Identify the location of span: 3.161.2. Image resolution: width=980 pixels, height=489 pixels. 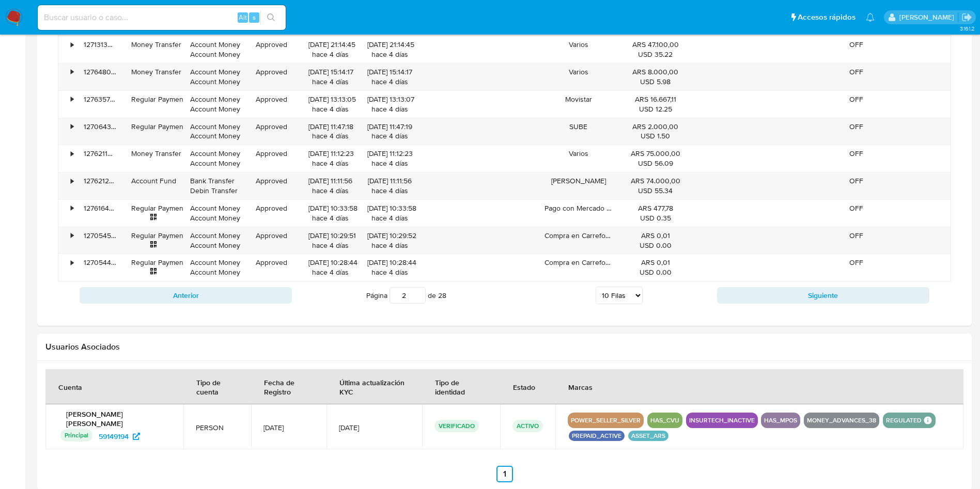
(967, 28).